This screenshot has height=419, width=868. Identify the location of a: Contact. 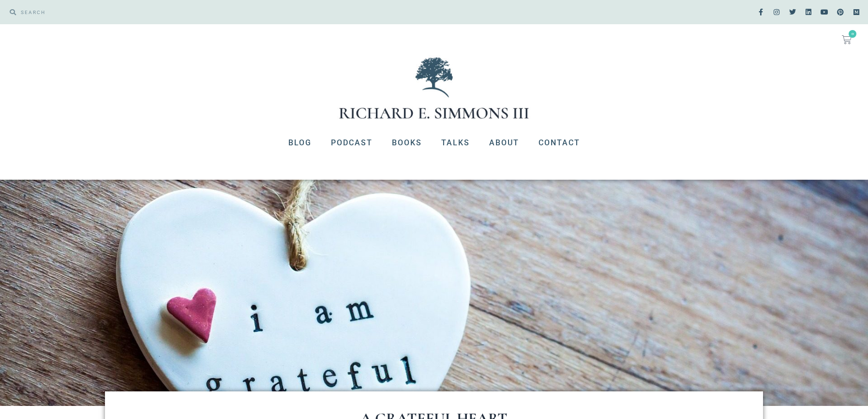
(559, 143).